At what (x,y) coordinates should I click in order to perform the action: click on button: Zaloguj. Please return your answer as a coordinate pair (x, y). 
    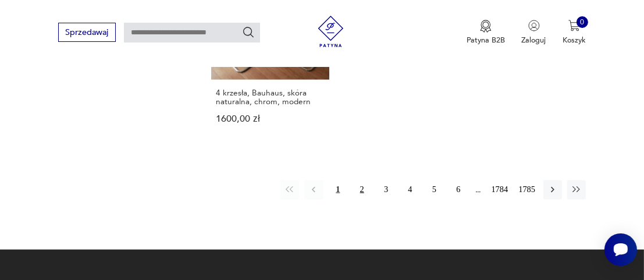
    Looking at the image, I should click on (534, 33).